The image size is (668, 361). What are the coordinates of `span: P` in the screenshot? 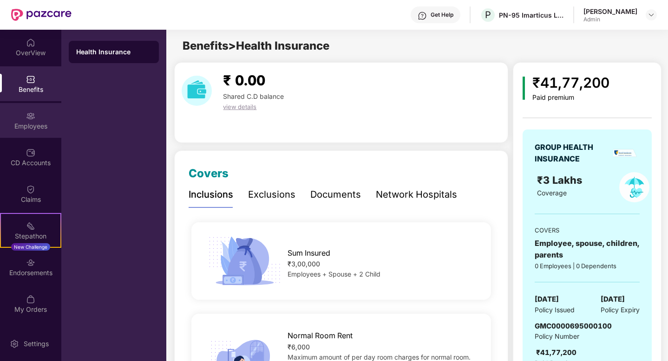 It's located at (487, 15).